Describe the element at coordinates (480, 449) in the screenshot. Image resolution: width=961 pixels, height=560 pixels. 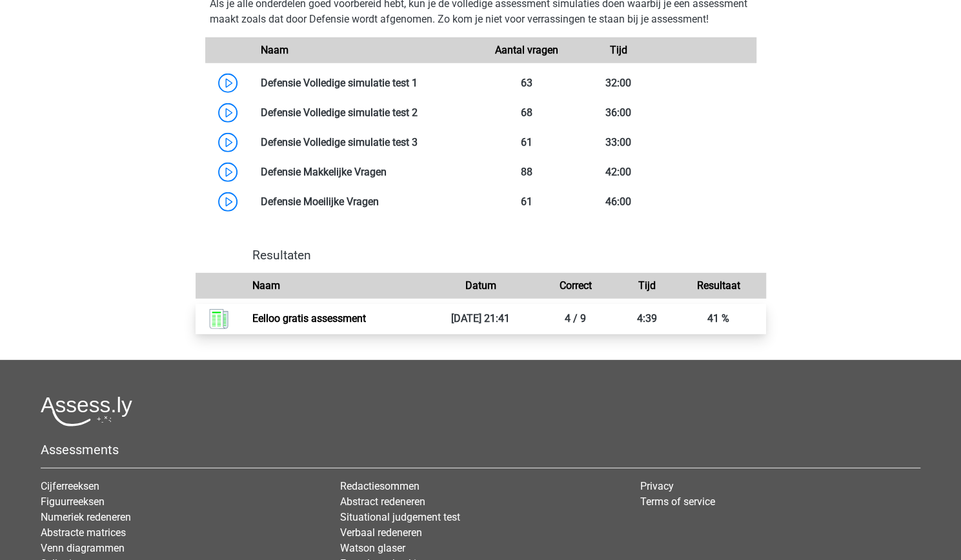
I see `h5: Assessments` at that location.